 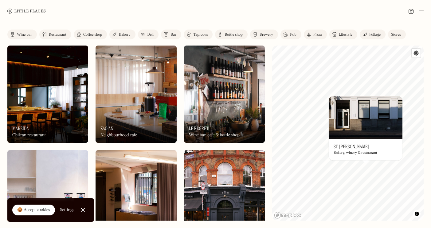 What do you see at coordinates (33, 210) in the screenshot?
I see `div: 🍪 Accept cookies` at bounding box center [33, 210].